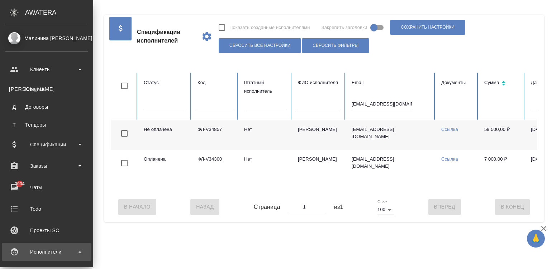 The width and height of the screenshot is (552, 269). Describe the element at coordinates (47, 125) in the screenshot. I see `div: Тендеры` at that location.